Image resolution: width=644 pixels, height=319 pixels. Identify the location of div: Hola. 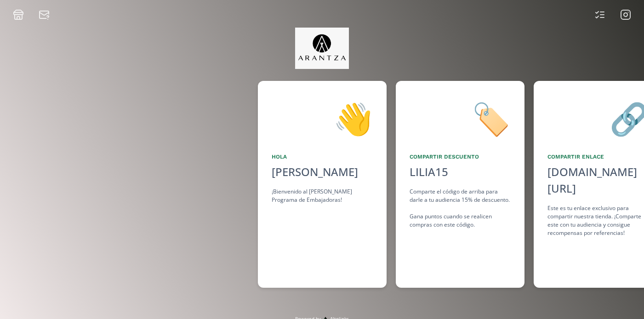
(322, 157).